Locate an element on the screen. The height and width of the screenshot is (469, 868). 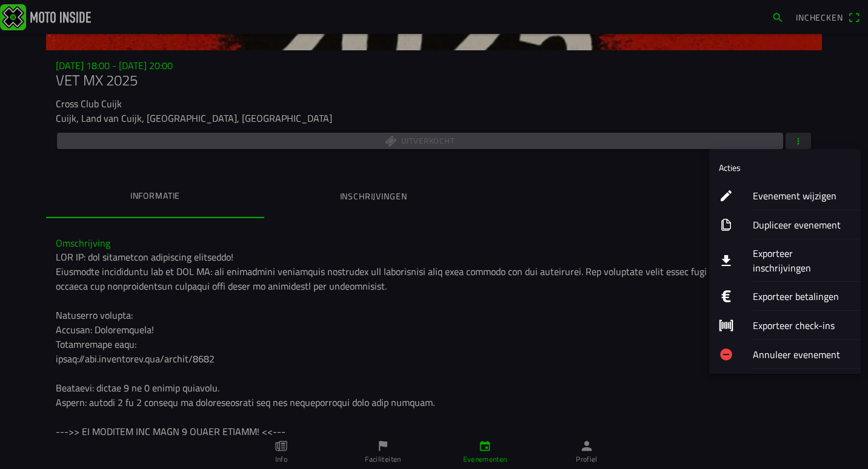
ion-label: Annuleer evenement is located at coordinates (802, 355).